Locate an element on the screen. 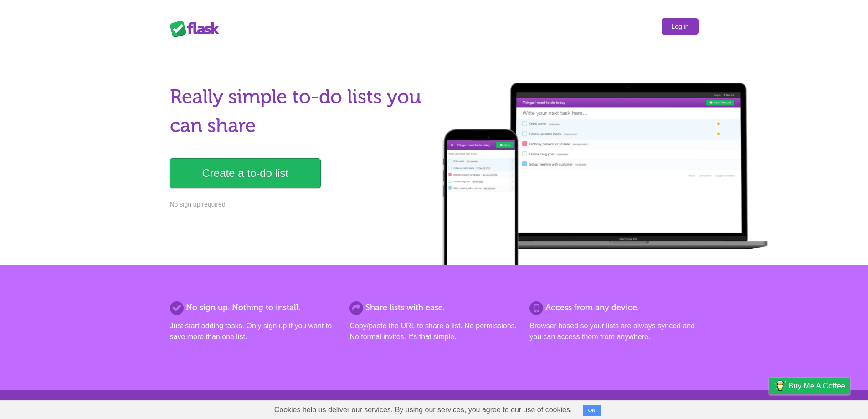 The image size is (868, 419). span: Buy me a coffee is located at coordinates (816, 386).